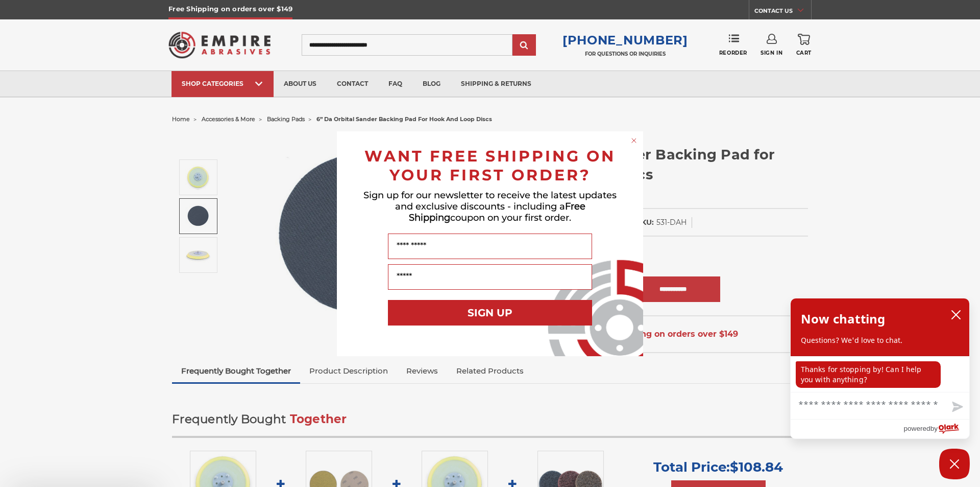 The width and height of the screenshot is (980, 487). I want to click on p: Thanks for stopping by! Can I help you with anything?, so click(868, 374).